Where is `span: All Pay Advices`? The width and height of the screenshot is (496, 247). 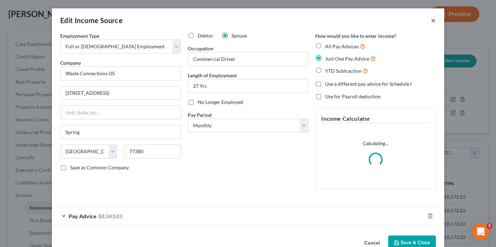 span: All Pay Advices is located at coordinates (342, 46).